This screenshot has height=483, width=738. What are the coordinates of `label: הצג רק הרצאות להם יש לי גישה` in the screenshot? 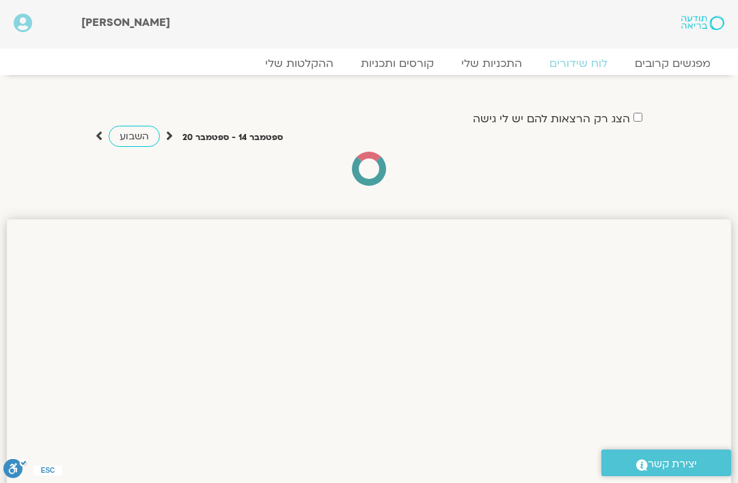 It's located at (552, 119).